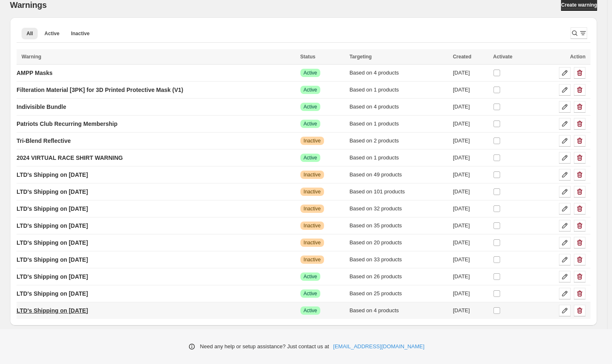 The width and height of the screenshot is (612, 364). Describe the element at coordinates (503, 57) in the screenshot. I see `span: Activate` at that location.